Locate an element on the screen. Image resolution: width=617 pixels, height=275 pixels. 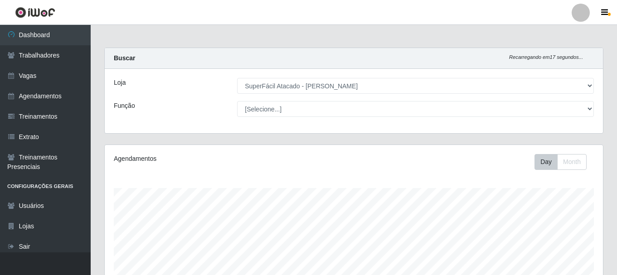
button: Month is located at coordinates (572, 162).